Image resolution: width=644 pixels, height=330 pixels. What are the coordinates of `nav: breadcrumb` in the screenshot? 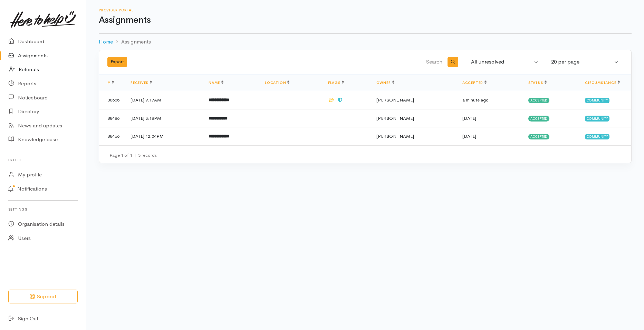 It's located at (365, 41).